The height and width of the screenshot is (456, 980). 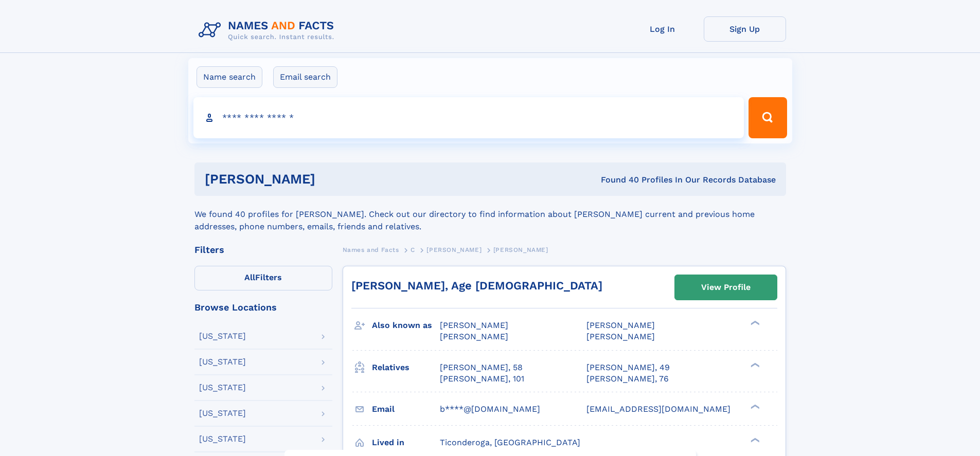 What do you see at coordinates (406, 443) in the screenshot?
I see `h3: Lived in` at bounding box center [406, 443].